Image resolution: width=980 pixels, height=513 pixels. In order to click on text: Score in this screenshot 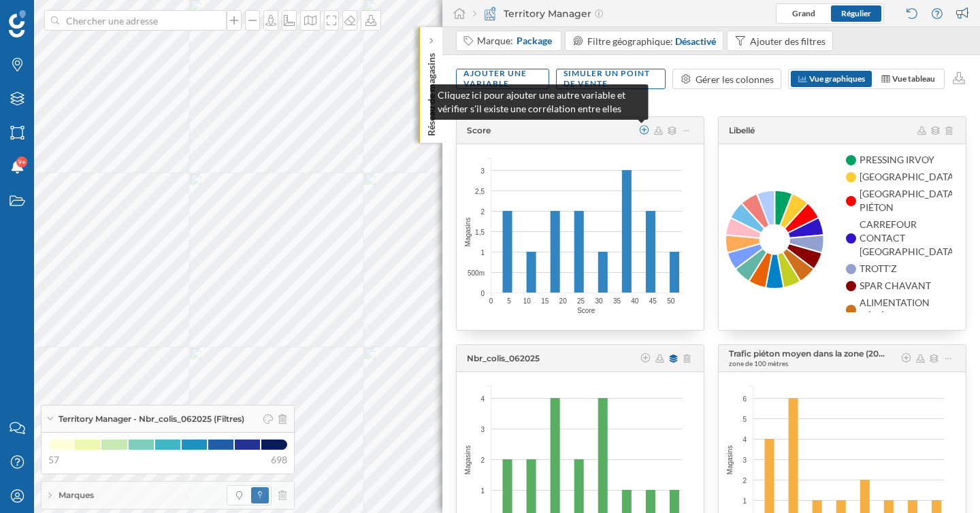, I will do `click(586, 310)`.